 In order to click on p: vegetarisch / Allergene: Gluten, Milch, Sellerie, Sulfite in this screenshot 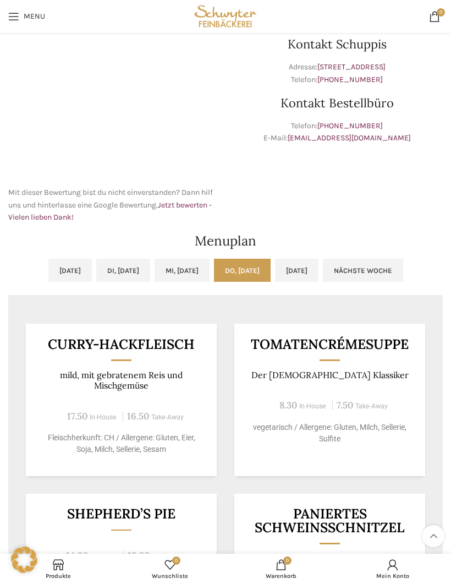, I will do `click(330, 433)`.